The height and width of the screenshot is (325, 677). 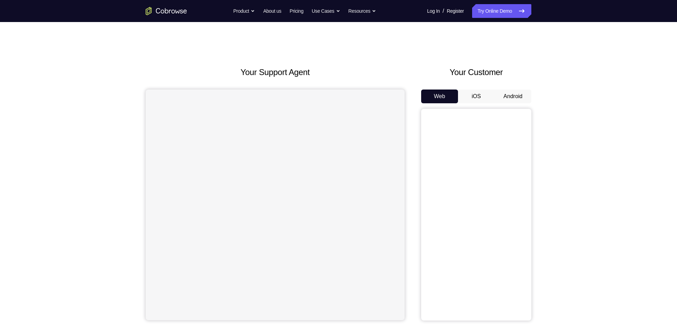 What do you see at coordinates (476, 96) in the screenshot?
I see `button: iOS` at bounding box center [476, 96].